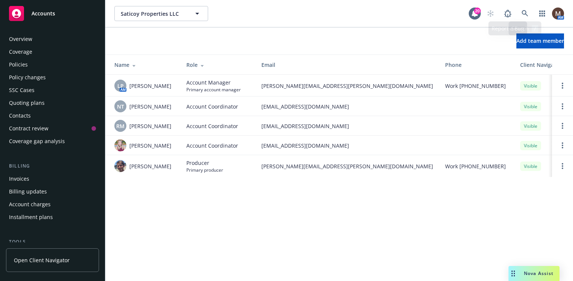  What do you see at coordinates (218, 65) in the screenshot?
I see `div: Role` at bounding box center [218, 65].